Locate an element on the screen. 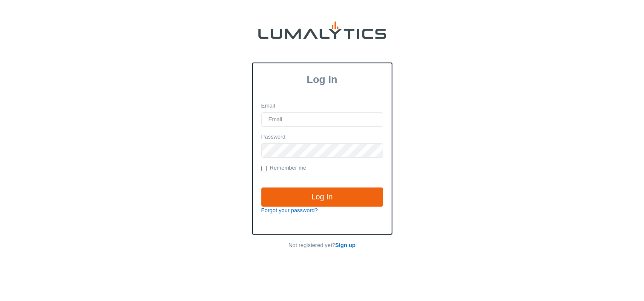 Image resolution: width=644 pixels, height=301 pixels. label: Password is located at coordinates (273, 137).